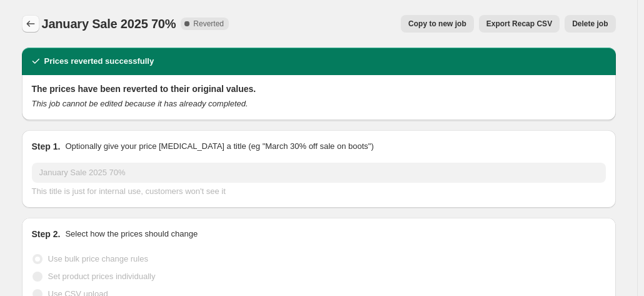  Describe the element at coordinates (109, 23) in the screenshot. I see `span: January Sale 2025 70%` at that location.